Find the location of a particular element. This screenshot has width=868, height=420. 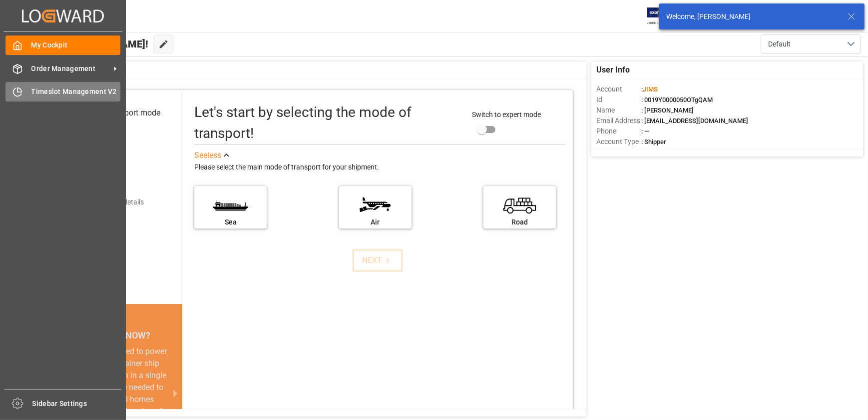

a: My Cockpit is located at coordinates (63, 45).